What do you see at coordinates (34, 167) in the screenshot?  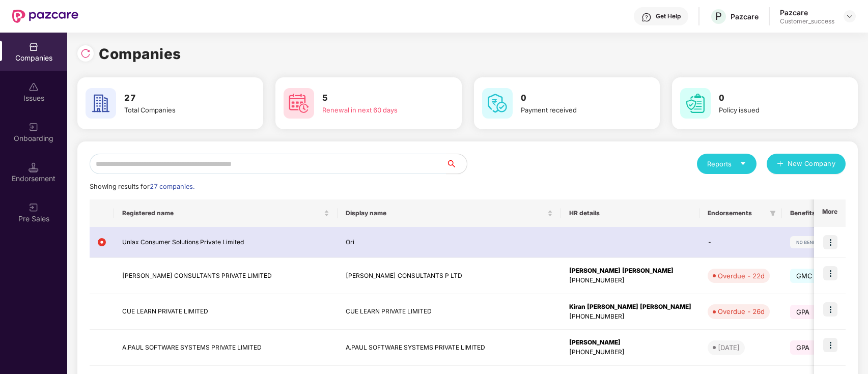 I see `img: svg+xml;base64,PHN2ZyB3aWR0aD0iMTQuNSIgaGVpZ2h0PSIxNC41IiB2aWV3Qm94PSIwIDAgMTYgMTYiIGZpbGw9Im5vbm...` at bounding box center [34, 167].